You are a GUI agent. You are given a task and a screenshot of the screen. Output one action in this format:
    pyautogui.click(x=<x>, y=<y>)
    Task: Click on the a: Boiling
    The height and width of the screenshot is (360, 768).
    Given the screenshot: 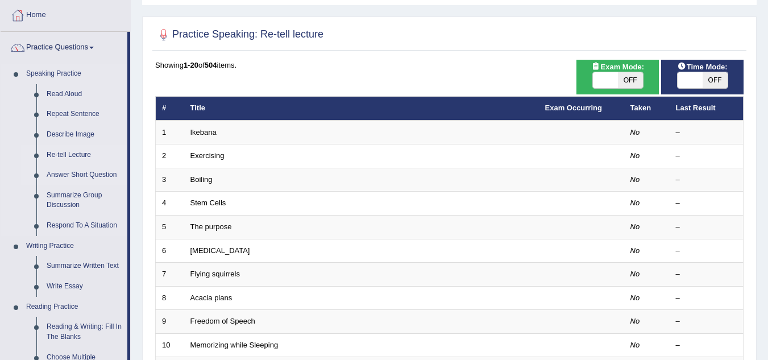 What is the action you would take?
    pyautogui.click(x=201, y=179)
    